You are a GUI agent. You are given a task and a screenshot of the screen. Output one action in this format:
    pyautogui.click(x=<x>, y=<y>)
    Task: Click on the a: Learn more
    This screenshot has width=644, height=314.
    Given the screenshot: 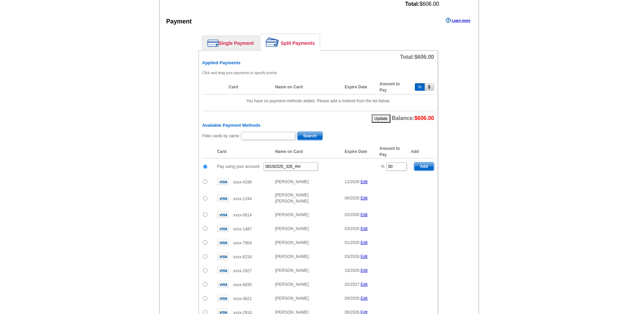 What is the action you would take?
    pyautogui.click(x=458, y=21)
    